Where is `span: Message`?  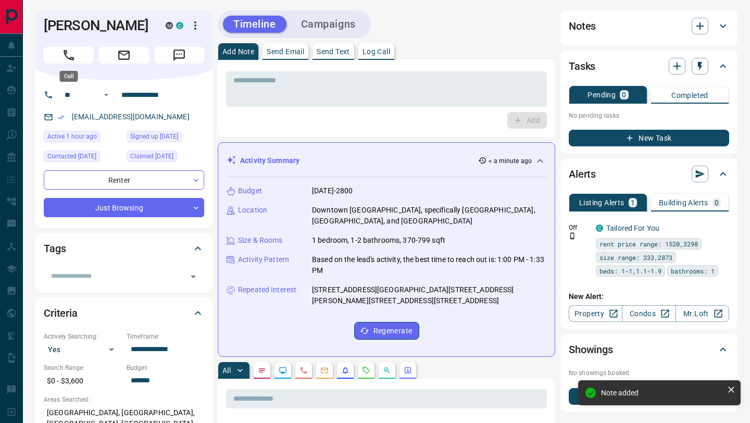
span: Message is located at coordinates (179, 55).